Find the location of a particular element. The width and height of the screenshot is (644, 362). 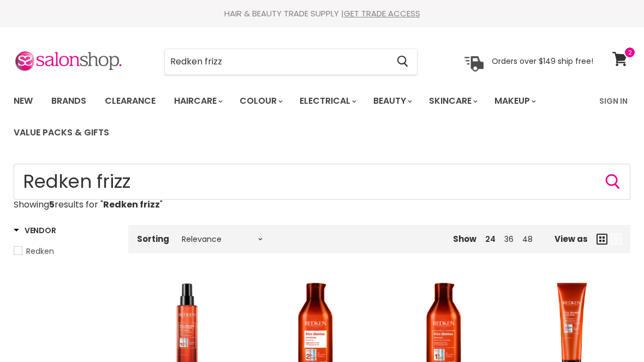

strong: 5 is located at coordinates (52, 204).